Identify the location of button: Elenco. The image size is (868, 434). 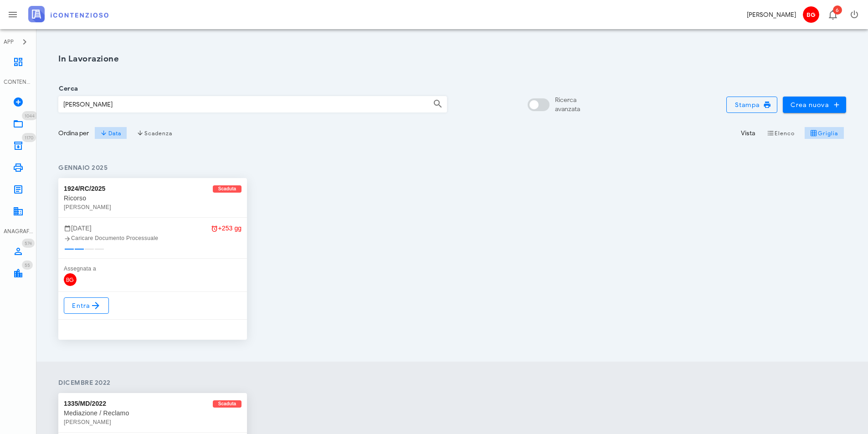
(780, 133).